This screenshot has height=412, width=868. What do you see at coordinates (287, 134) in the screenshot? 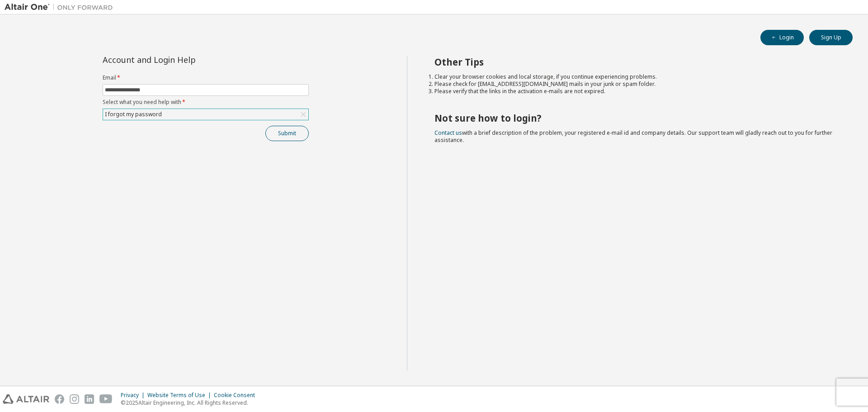
I see `button: Submit` at bounding box center [287, 134].